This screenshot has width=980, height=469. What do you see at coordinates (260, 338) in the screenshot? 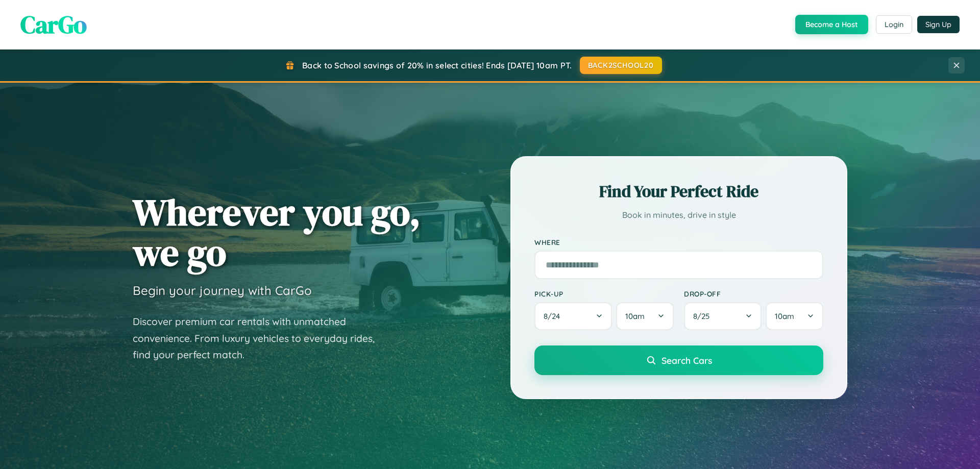
I see `p: Discover premium car rentals with unmatched convenience. From luxury vehicles to everyday rides, ...` at bounding box center [260, 338].